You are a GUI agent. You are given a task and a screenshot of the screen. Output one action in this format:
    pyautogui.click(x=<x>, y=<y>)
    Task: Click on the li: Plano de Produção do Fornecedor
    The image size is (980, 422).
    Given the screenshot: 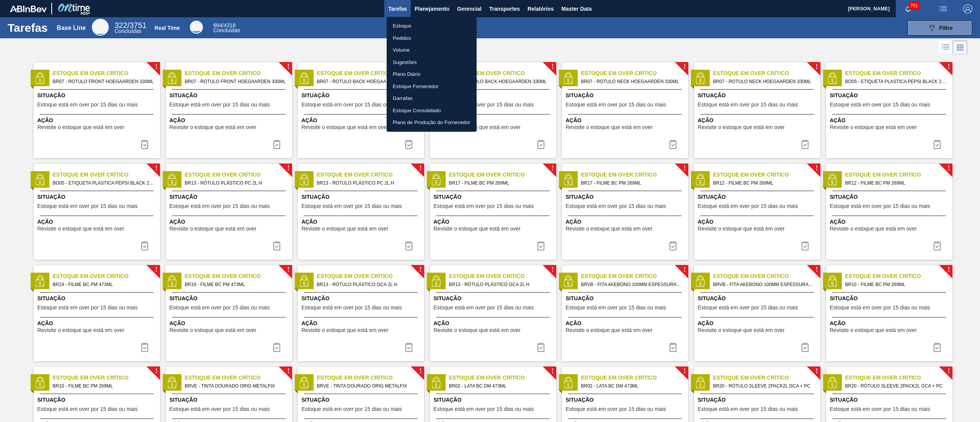 What is the action you would take?
    pyautogui.click(x=431, y=122)
    